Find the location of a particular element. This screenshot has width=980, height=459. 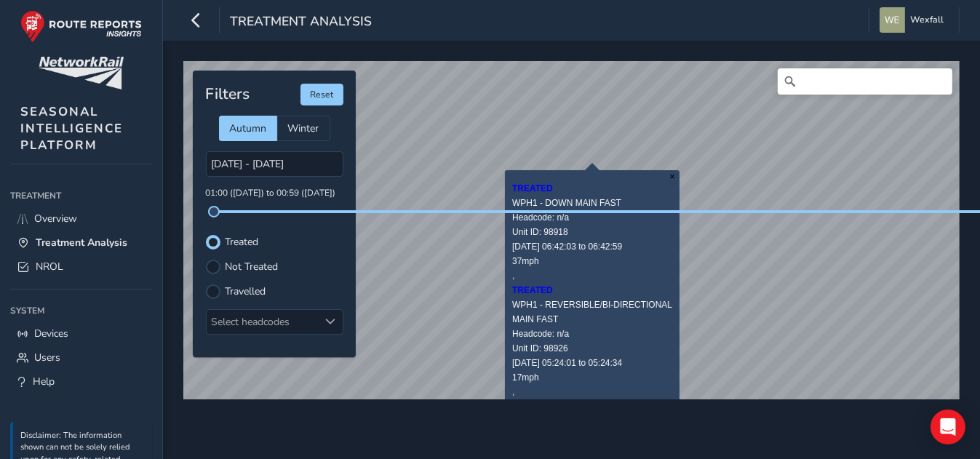

img: diamond-layout is located at coordinates (891, 20).